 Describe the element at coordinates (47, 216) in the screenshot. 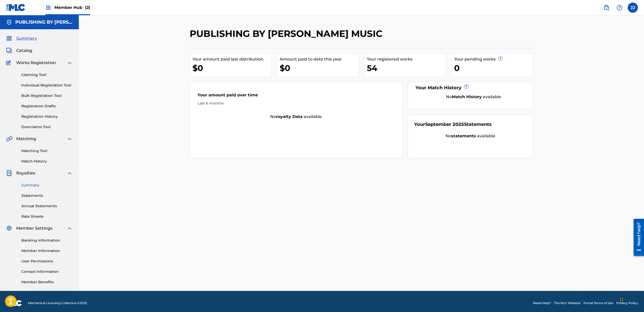

I see `a: Rate Sheets` at that location.